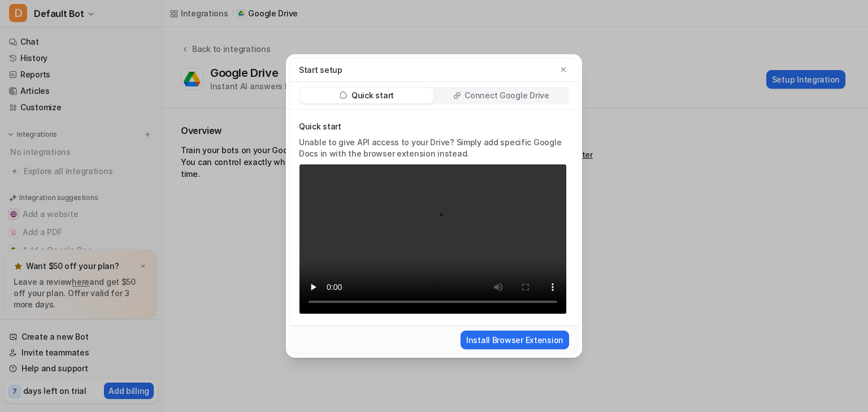  What do you see at coordinates (515, 339) in the screenshot?
I see `button: Install Browser Extension` at bounding box center [515, 339].